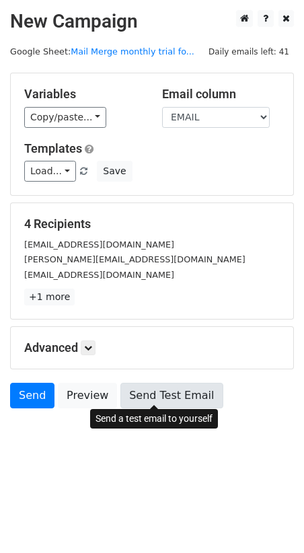 Image resolution: width=304 pixels, height=553 pixels. I want to click on a: Load..., so click(50, 171).